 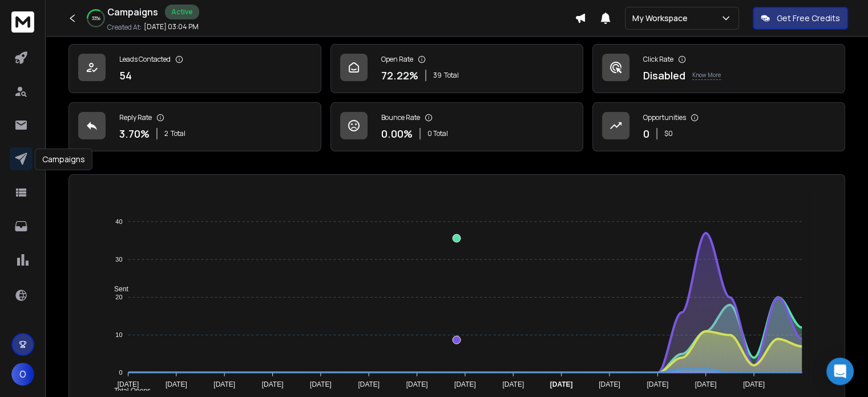 What do you see at coordinates (456, 127) in the screenshot?
I see `a: Bounce Rate0.00%0 Total` at bounding box center [456, 127].